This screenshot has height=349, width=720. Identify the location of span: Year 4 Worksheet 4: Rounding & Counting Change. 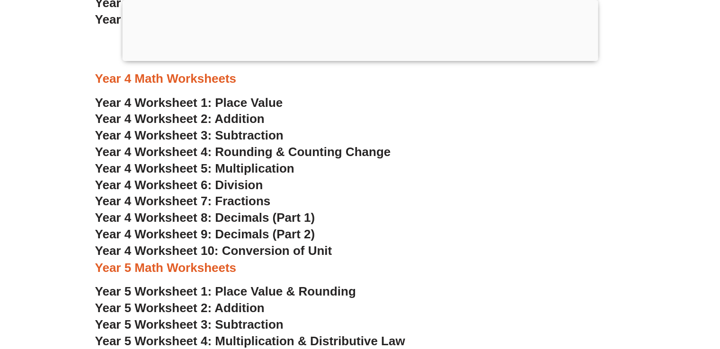
(243, 152).